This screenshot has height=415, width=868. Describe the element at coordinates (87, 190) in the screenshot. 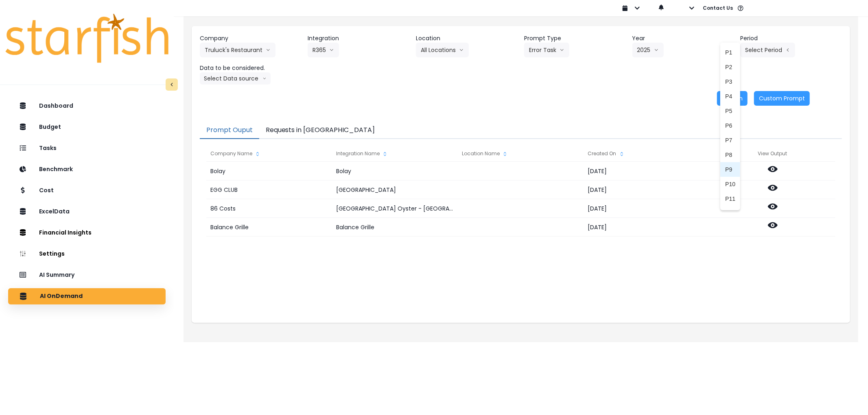

I see `button: Cost` at that location.